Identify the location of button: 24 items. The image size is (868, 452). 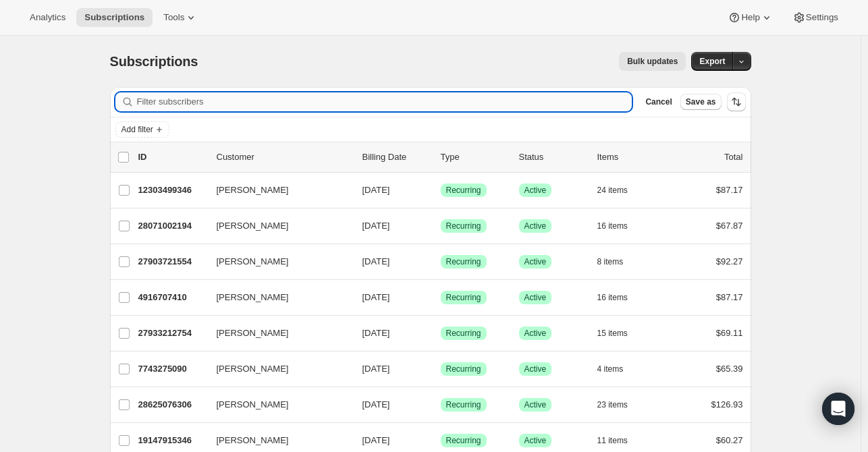
(620, 190).